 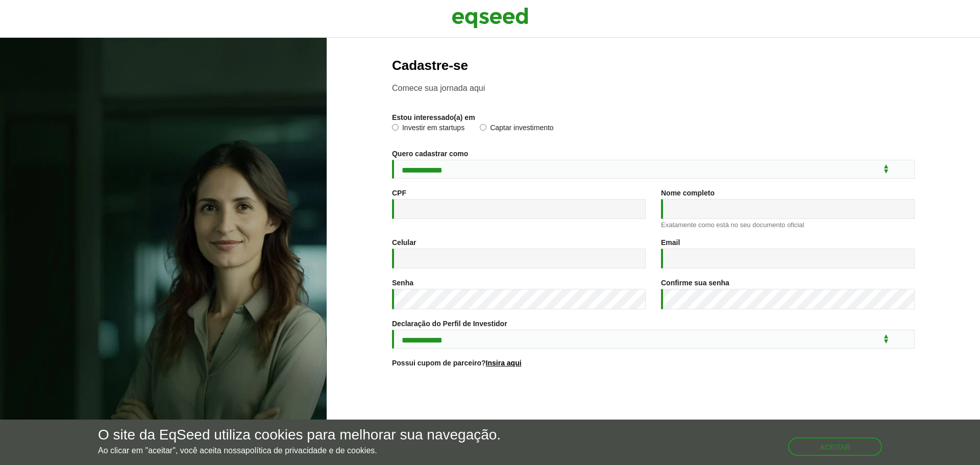 What do you see at coordinates (399, 193) in the screenshot?
I see `label: CPF` at bounding box center [399, 193].